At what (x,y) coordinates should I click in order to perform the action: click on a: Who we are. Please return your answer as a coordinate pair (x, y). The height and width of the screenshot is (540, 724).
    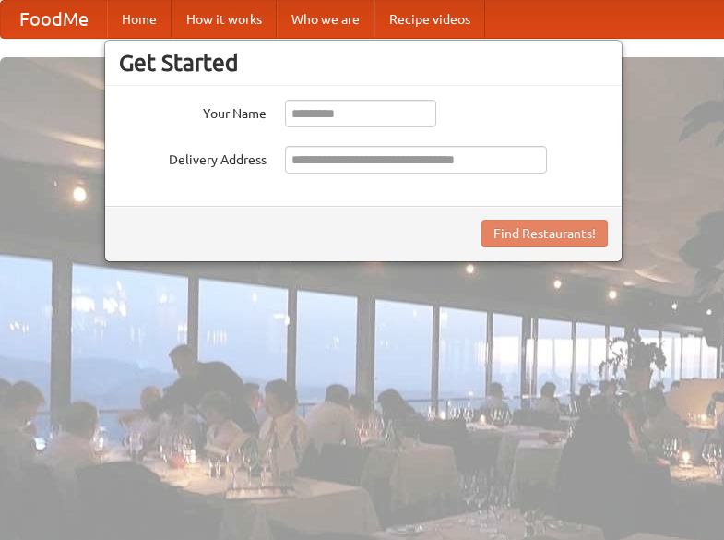
    Looking at the image, I should click on (326, 19).